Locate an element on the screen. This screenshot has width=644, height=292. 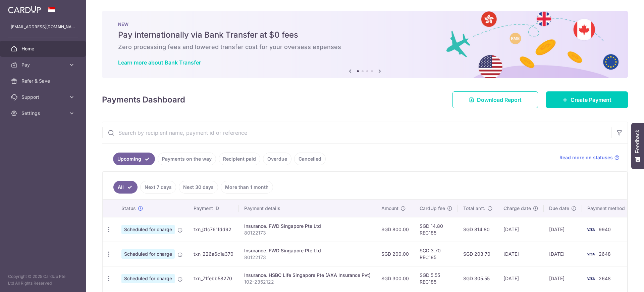
td: txn_71febb58270 is located at coordinates (214, 278).